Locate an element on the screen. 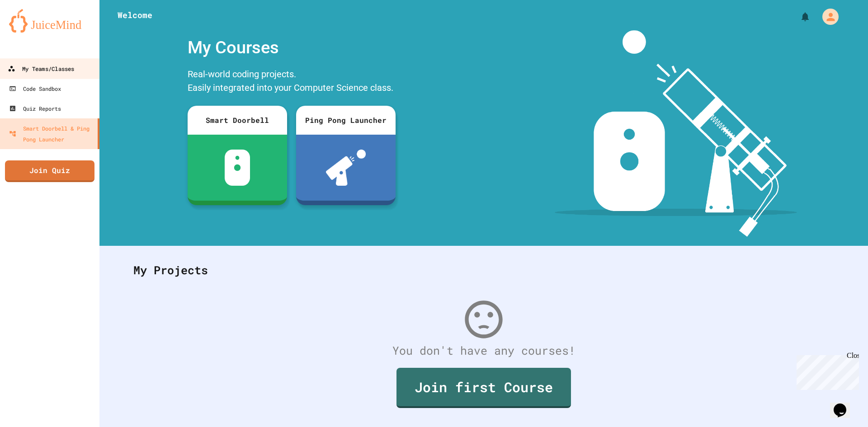 This screenshot has height=427, width=868. img: ppl-with-ball.png is located at coordinates (346, 168).